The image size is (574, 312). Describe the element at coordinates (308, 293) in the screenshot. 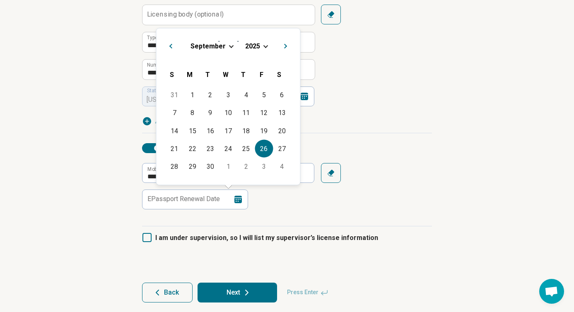

I see `span: Press Enter` at that location.